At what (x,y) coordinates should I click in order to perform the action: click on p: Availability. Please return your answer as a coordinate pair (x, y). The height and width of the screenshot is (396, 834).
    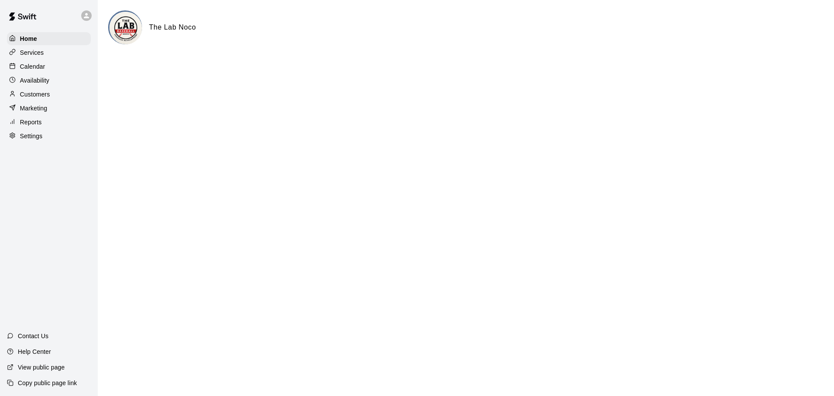
    Looking at the image, I should click on (35, 80).